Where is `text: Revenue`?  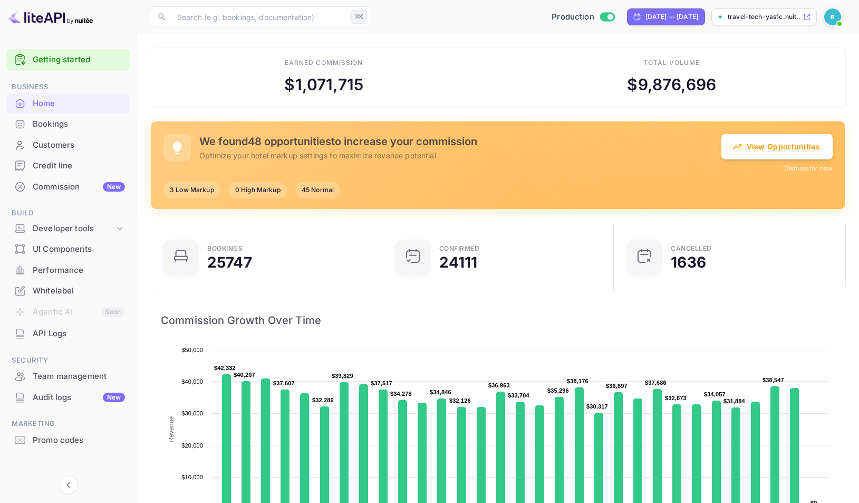
text: Revenue is located at coordinates (171, 428).